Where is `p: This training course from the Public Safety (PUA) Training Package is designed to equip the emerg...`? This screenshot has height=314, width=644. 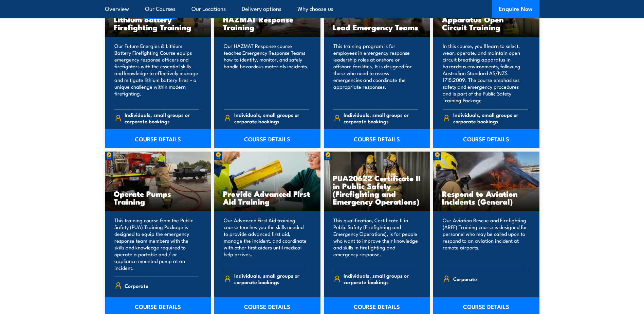 p: This training course from the Public Safety (PUA) Training Package is designed to equip the emerg... is located at coordinates (157, 244).